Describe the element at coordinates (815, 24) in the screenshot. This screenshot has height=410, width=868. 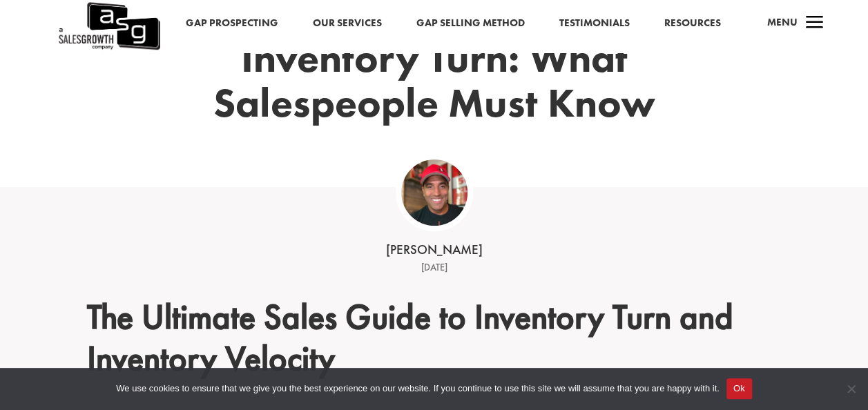
I see `span: a` at that location.